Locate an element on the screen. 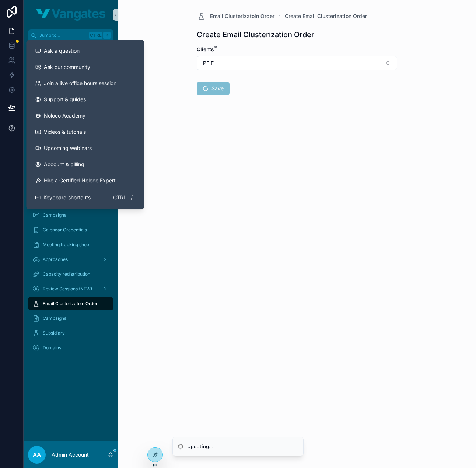  span: Subsidiary is located at coordinates (54, 333).